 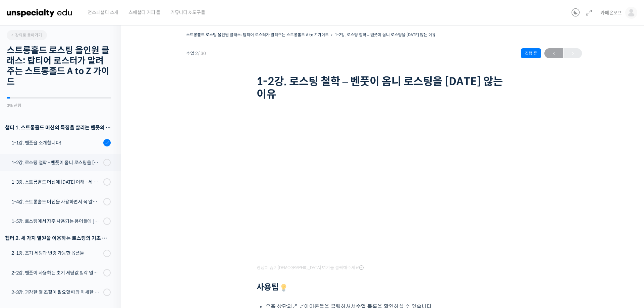 What do you see at coordinates (58, 238) in the screenshot?
I see `div: 챕터 2. 세 가지 열원을 이용하는 로스팅의 기초 설계` at bounding box center [58, 238].